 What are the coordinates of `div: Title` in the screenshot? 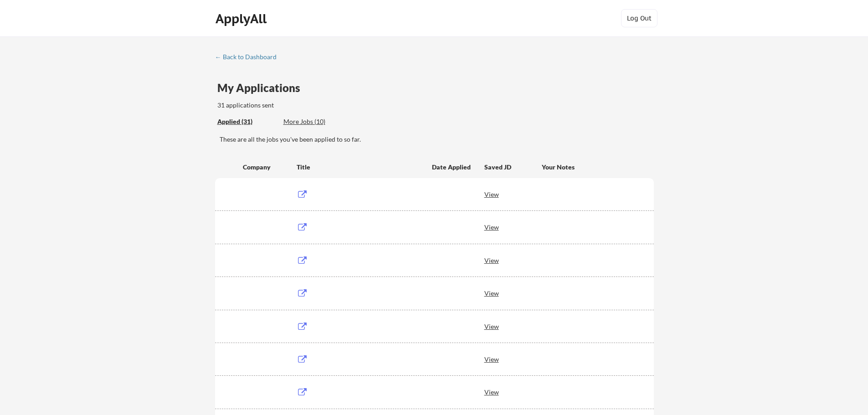 It's located at (360, 167).